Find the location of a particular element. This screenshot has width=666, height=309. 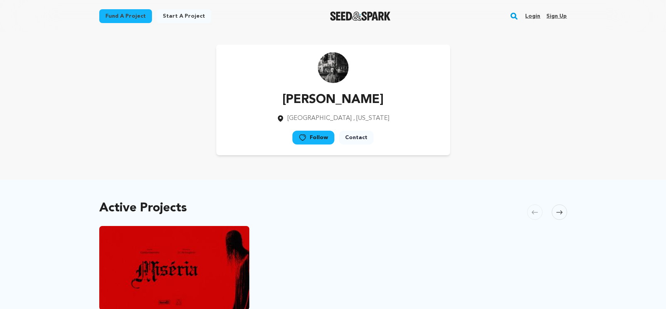

a: Seed&Spark Homepage is located at coordinates (360, 16).